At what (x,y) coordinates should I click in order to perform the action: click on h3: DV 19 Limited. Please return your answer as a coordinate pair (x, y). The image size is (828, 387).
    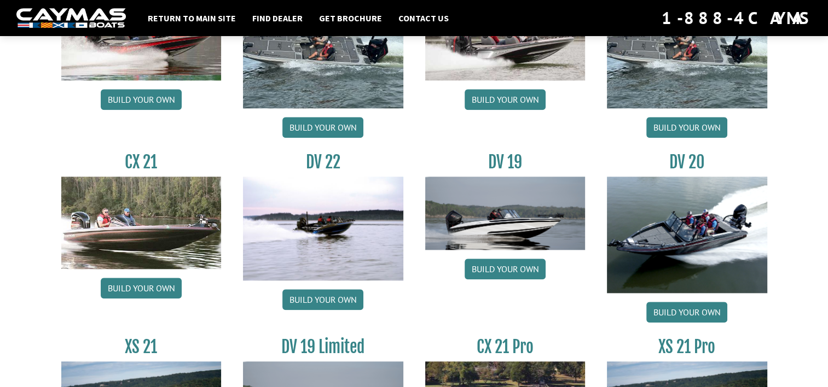
    Looking at the image, I should click on (323, 347).